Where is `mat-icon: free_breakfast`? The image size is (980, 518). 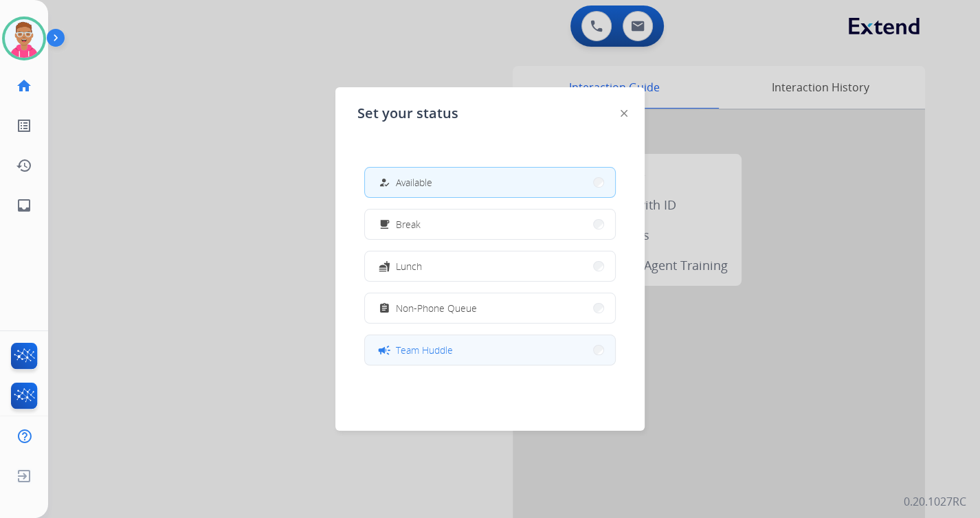
mat-icon: free_breakfast is located at coordinates (384, 224).